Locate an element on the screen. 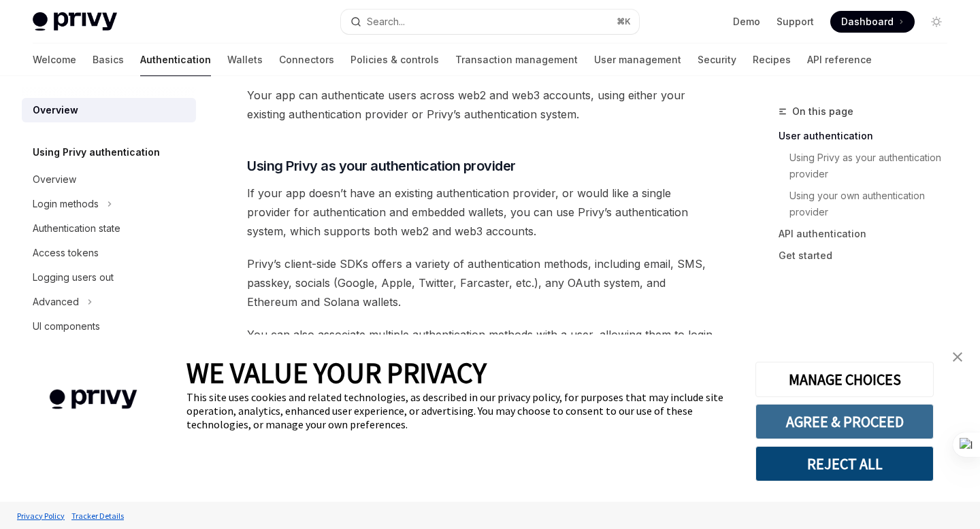  span: Your app can authenticate users across web2 and web3 accounts, using either your existing authent... is located at coordinates (481, 105).